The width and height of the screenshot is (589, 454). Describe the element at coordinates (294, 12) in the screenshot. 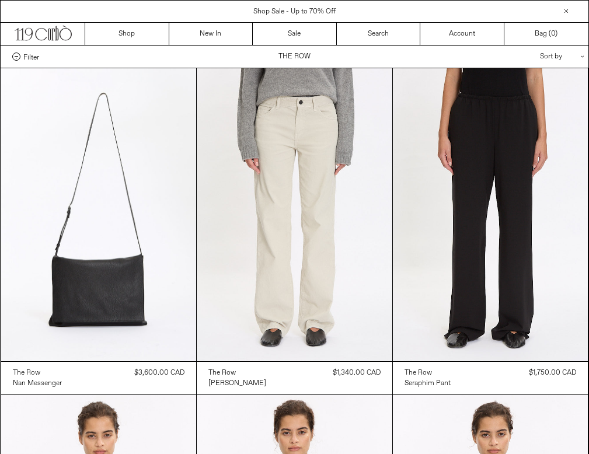

I see `a: Shop Sale - Up to 70% Off` at that location.